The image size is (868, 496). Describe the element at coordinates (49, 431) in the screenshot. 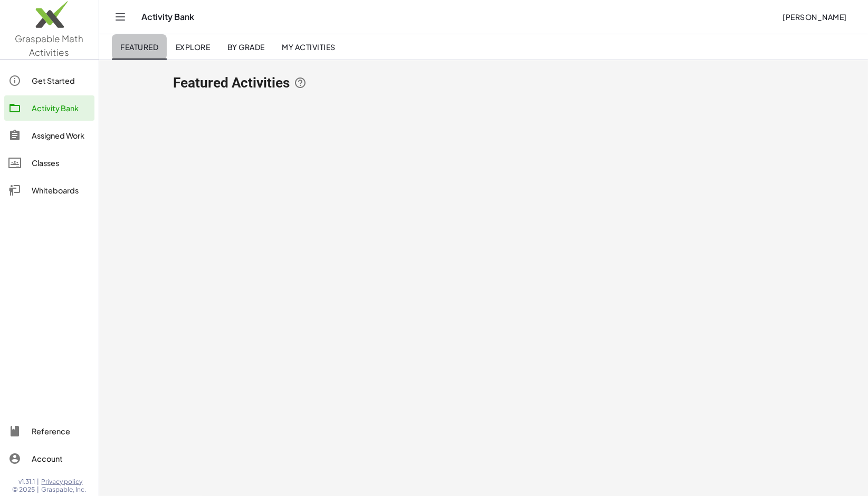

I see `a: Reference` at that location.